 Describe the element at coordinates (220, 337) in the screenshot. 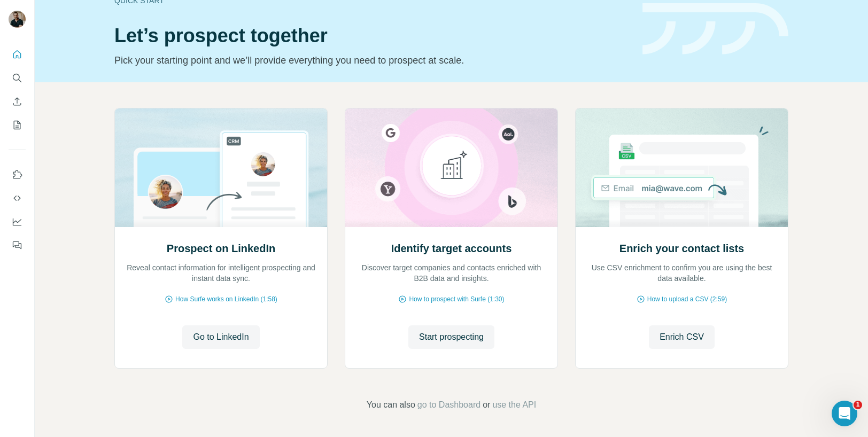

I see `span: Go to LinkedIn` at that location.